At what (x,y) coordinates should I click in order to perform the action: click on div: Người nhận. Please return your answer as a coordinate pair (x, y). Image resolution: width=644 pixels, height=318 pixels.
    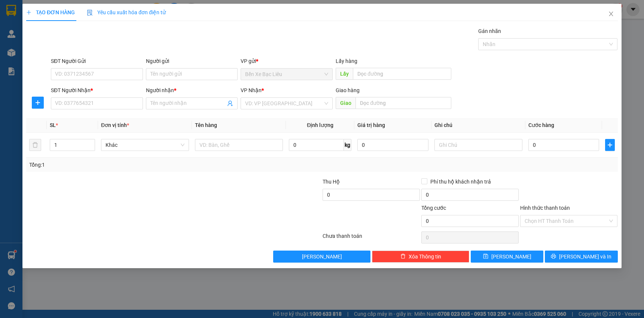
    Looking at the image, I should click on (192, 90).